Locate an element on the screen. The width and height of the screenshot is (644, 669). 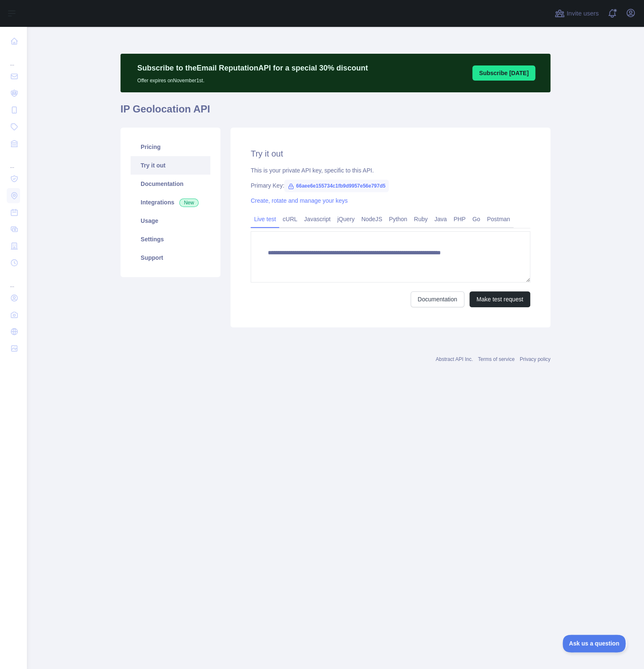
h1: IP Geolocation API is located at coordinates (335, 112).